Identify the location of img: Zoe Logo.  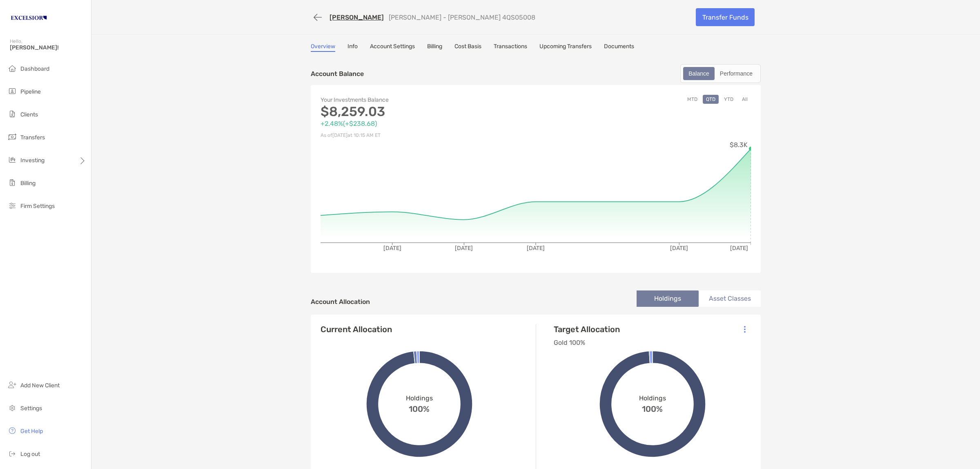
(29, 18).